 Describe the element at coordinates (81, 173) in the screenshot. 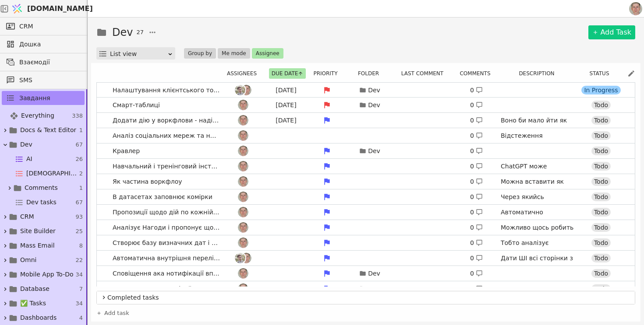

I see `span: 2` at that location.